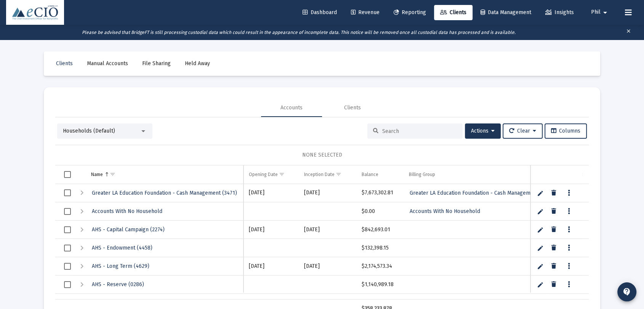 The image size is (644, 309). What do you see at coordinates (156, 63) in the screenshot?
I see `span: File Sharing` at bounding box center [156, 63].